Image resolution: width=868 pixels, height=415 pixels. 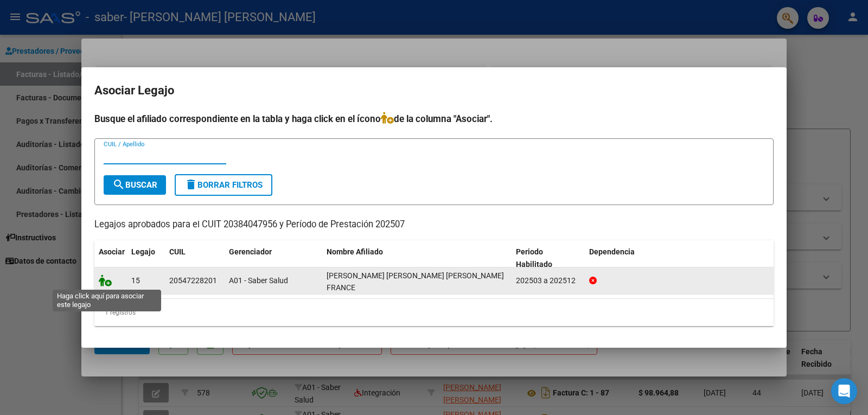 I want to click on span: Periodo Habilitado, so click(x=534, y=257).